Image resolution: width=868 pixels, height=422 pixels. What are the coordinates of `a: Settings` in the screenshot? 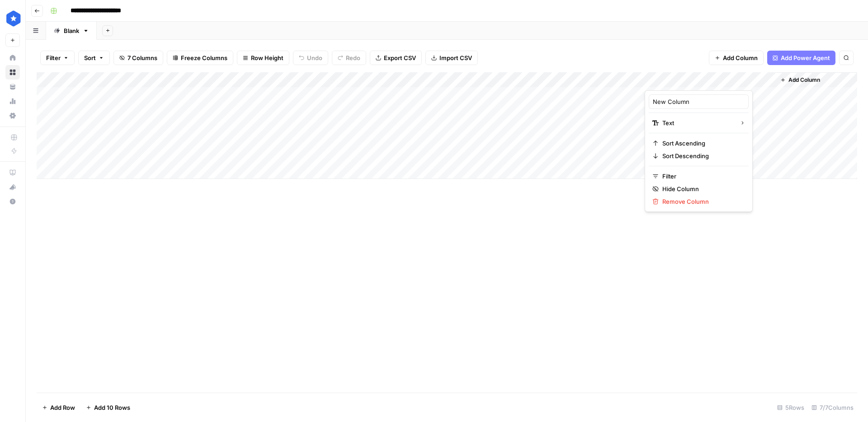 It's located at (12, 116).